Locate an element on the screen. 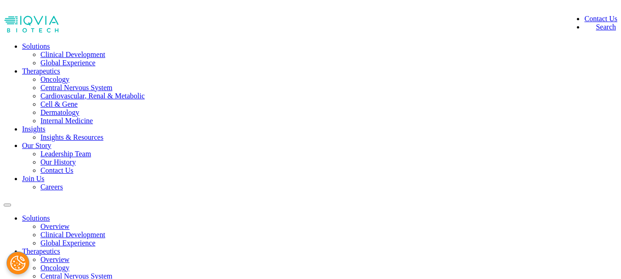 The image size is (621, 279). a: Careers is located at coordinates (52, 187).